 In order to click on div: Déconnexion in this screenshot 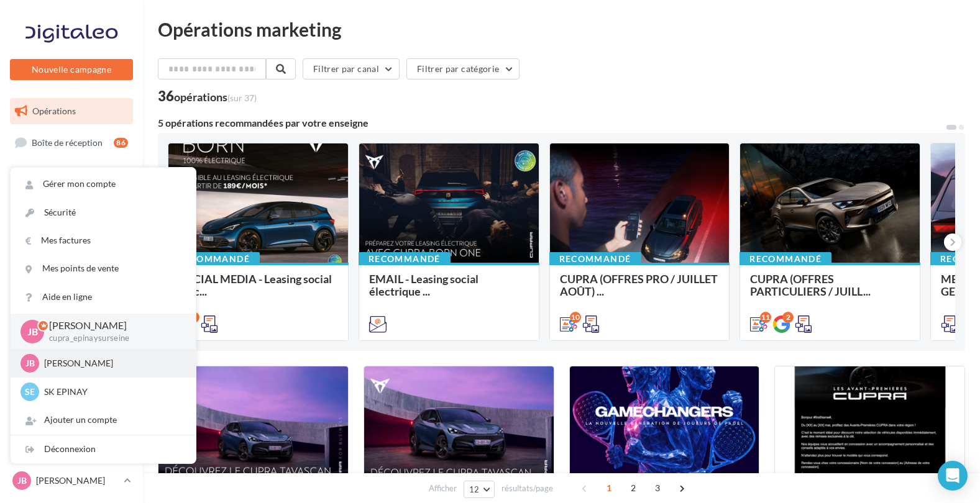, I will do `click(103, 449)`.